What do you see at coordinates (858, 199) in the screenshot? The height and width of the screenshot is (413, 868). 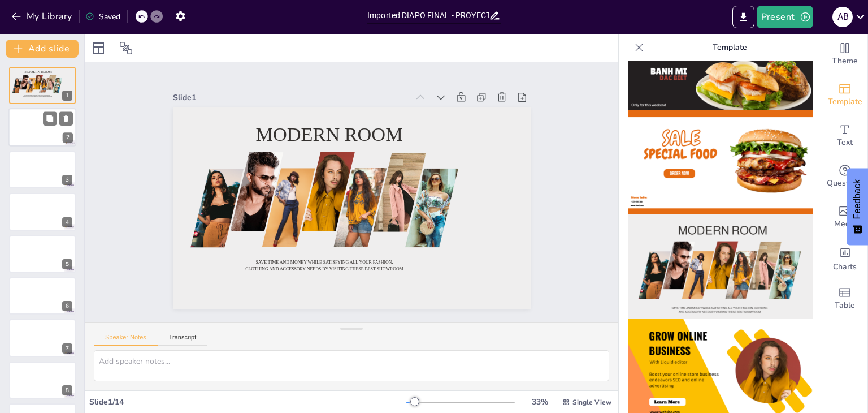 I see `span: Feedback` at bounding box center [858, 199].